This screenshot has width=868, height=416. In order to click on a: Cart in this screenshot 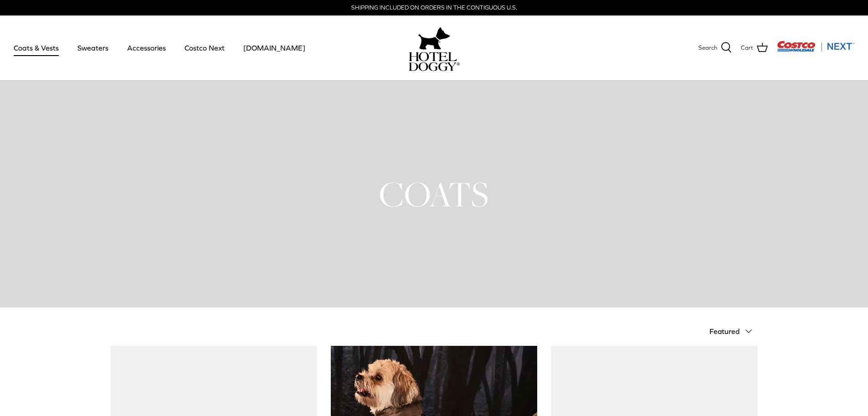, I will do `click(754, 48)`.